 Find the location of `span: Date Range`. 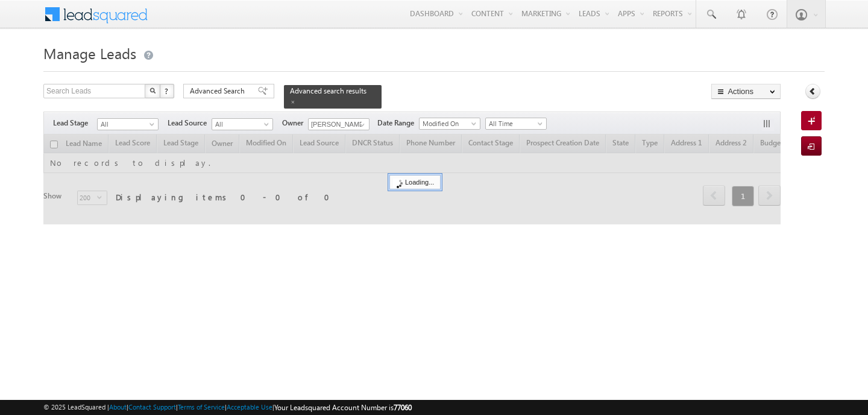

span: Date Range is located at coordinates (398, 123).